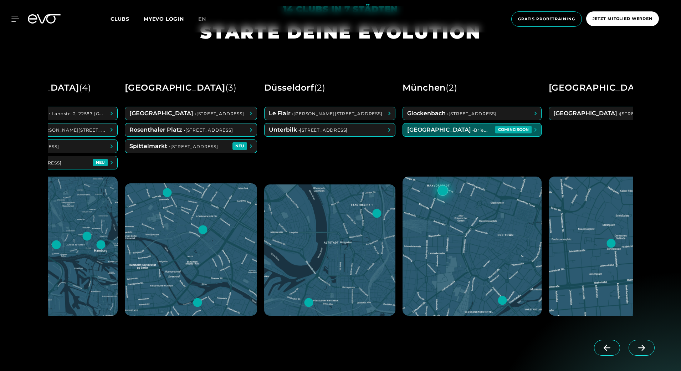 The image size is (681, 371). What do you see at coordinates (231, 87) in the screenshot?
I see `span: ( 3 )` at bounding box center [231, 87].